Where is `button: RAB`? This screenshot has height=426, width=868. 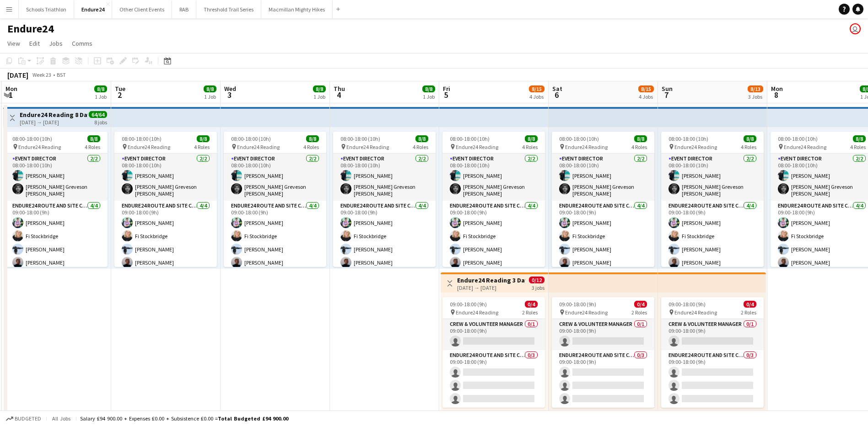
button: RAB is located at coordinates (184, 9).